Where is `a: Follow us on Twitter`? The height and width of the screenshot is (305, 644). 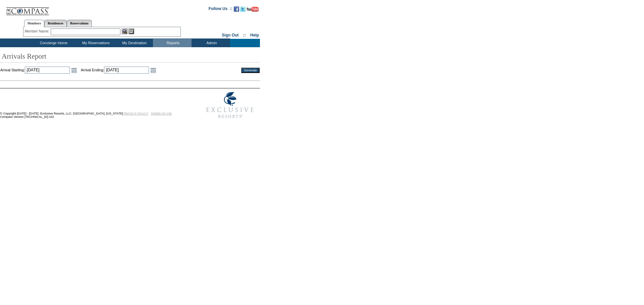
a: Follow us on Twitter is located at coordinates (243, 10).